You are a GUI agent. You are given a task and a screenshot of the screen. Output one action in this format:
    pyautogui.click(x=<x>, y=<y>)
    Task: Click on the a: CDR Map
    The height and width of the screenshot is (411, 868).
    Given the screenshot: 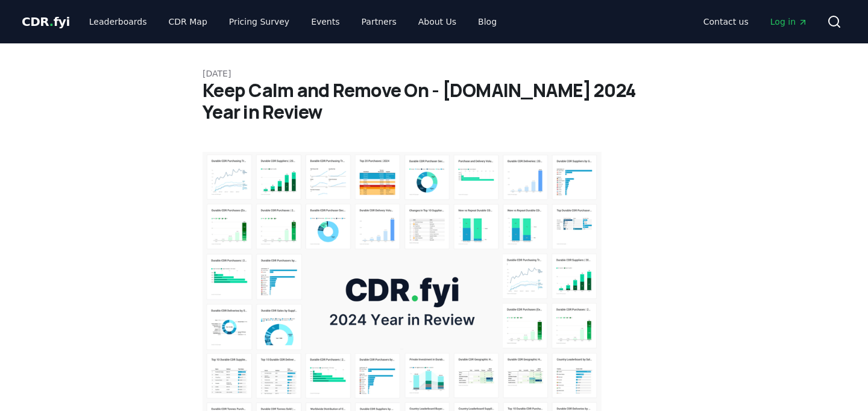 What is the action you would take?
    pyautogui.click(x=188, y=21)
    